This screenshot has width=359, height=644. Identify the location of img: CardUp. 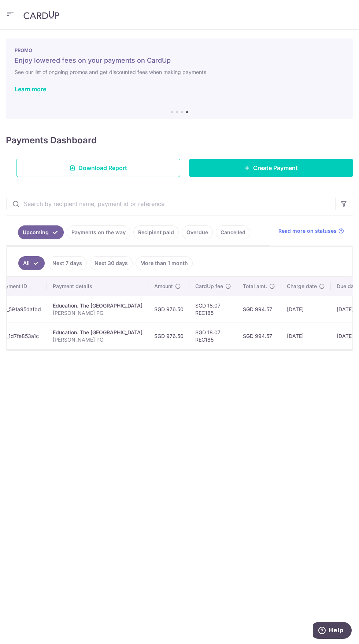
(41, 15).